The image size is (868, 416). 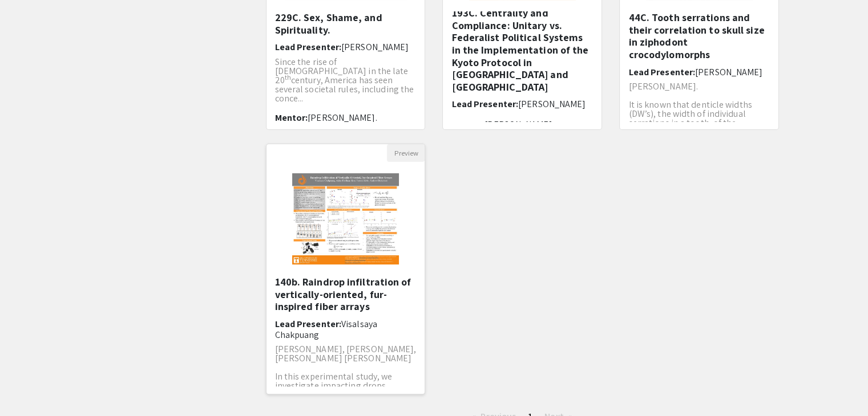 What do you see at coordinates (346, 381) in the screenshot?
I see `p: In this experimental study, we investigate impacting drops ...` at bounding box center [346, 381].